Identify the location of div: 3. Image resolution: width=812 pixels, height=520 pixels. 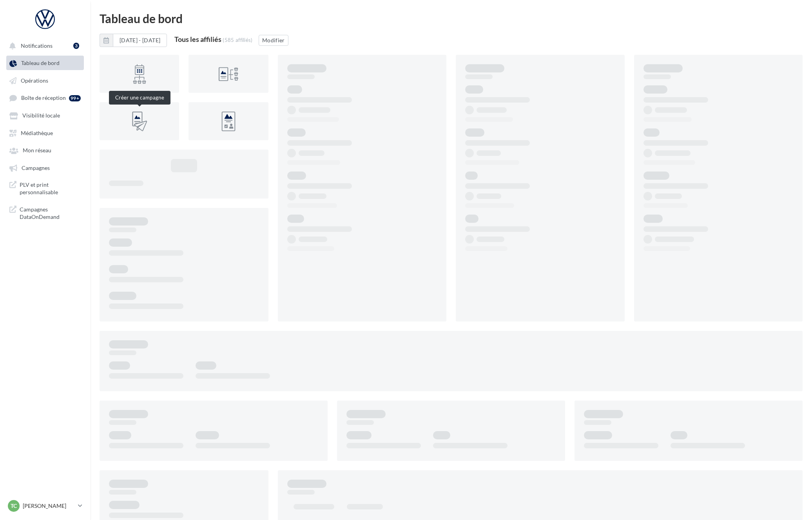
(76, 46).